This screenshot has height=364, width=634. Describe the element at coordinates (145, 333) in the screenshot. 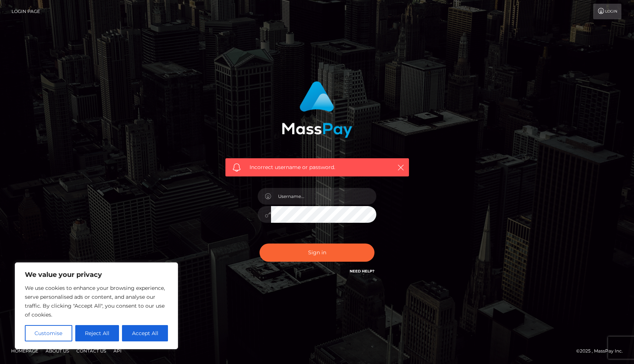

I see `button: Accept All` at that location.